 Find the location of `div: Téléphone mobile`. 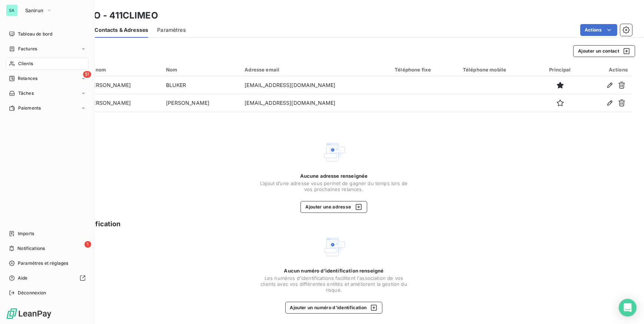

div: Téléphone mobile is located at coordinates (498, 70).